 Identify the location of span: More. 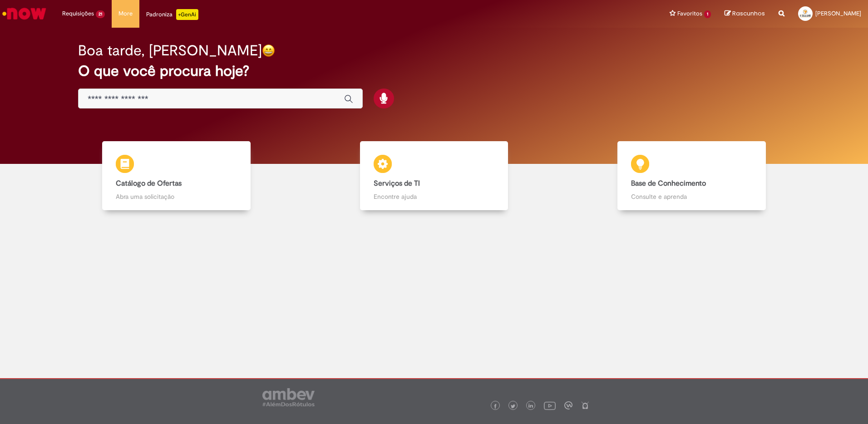
(125, 14).